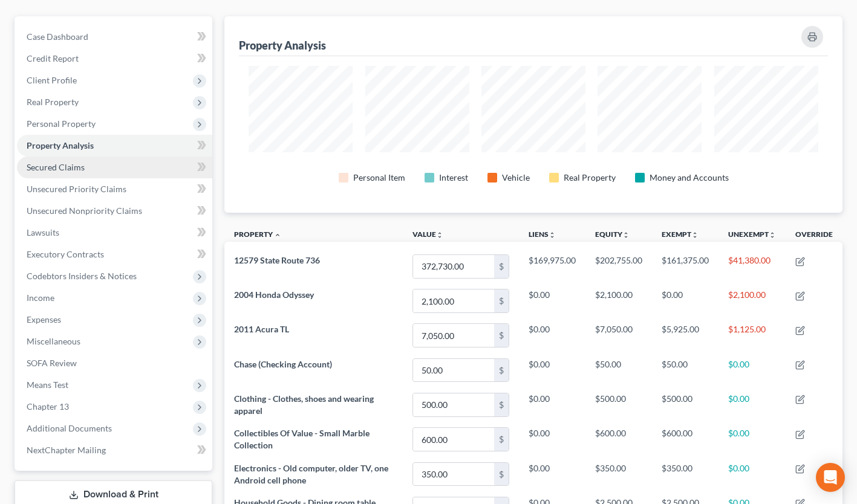 This screenshot has height=504, width=857. Describe the element at coordinates (65, 254) in the screenshot. I see `span: Executory Contracts` at that location.